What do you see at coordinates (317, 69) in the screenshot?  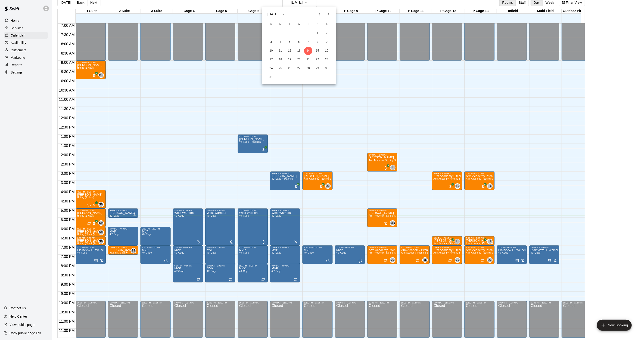 I see `button: 29` at bounding box center [317, 69].